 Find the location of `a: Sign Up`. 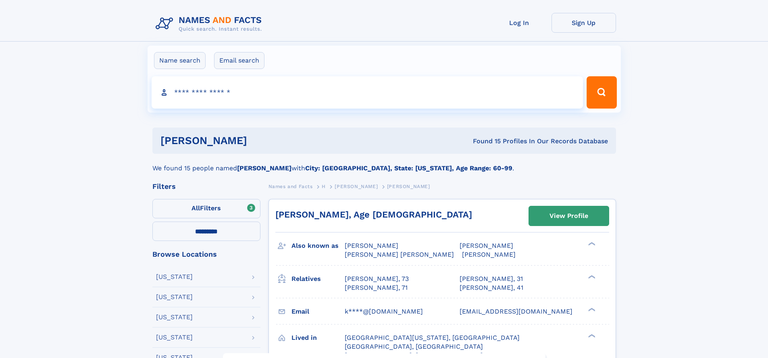

a: Sign Up is located at coordinates (584, 23).